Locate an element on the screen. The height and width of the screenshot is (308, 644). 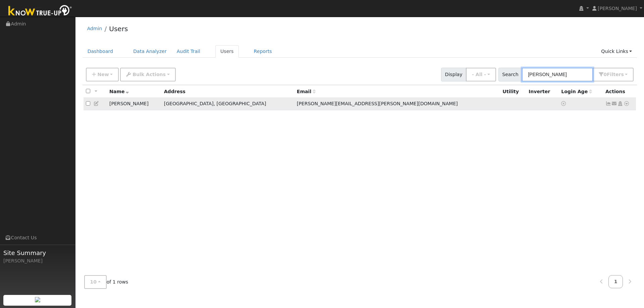
input: Search is located at coordinates (558, 74).